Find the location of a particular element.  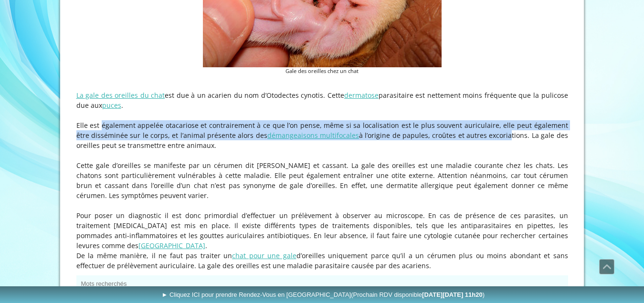

p: De la même manière, il ne faut pas traiter un d’oreilles uniquement parce qu’il a un cérumen plus... is located at coordinates (323, 260).